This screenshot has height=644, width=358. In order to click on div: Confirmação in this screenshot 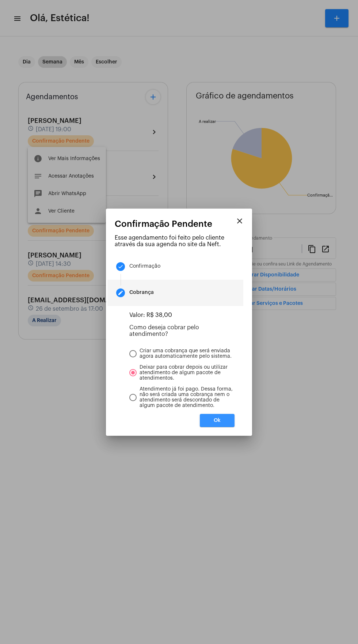, I will do `click(145, 266)`.